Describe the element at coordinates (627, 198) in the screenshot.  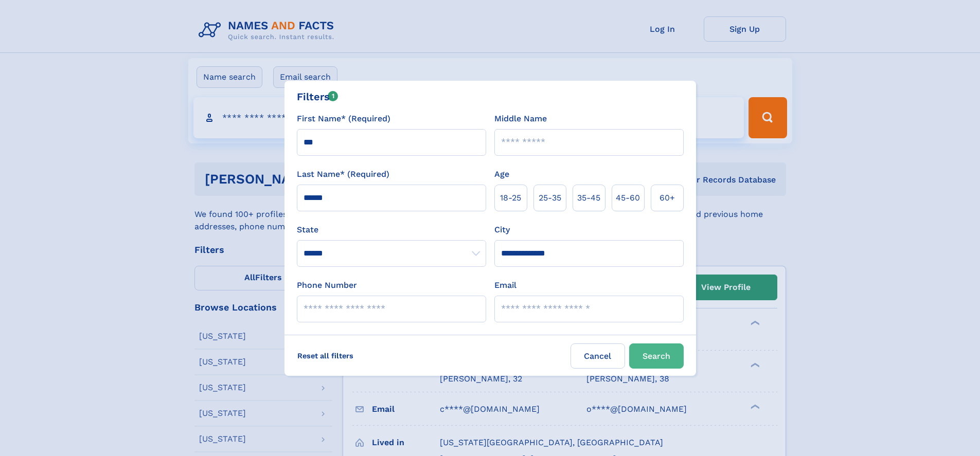
I see `span: 45‑60` at that location.